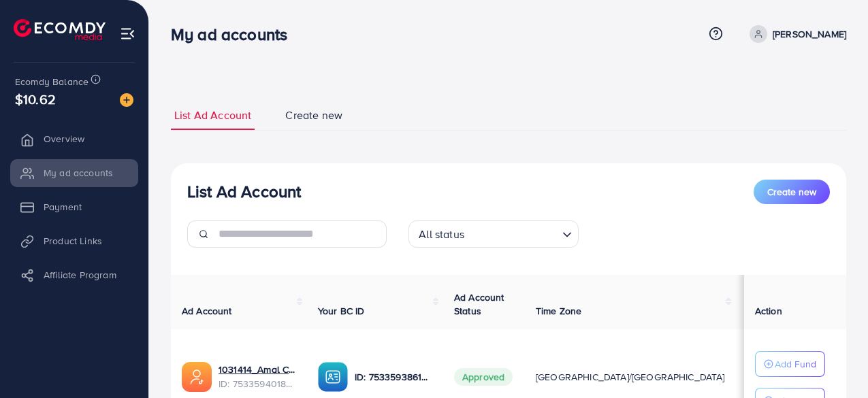 The height and width of the screenshot is (398, 868). Describe the element at coordinates (441, 234) in the screenshot. I see `span: All status` at that location.